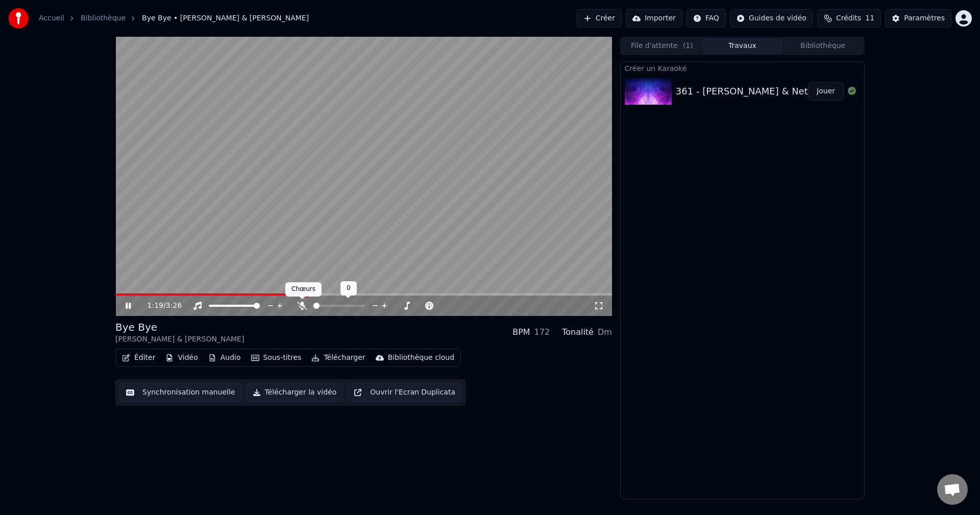 This screenshot has width=980, height=515. I want to click on nav: breadcrumb, so click(174, 18).